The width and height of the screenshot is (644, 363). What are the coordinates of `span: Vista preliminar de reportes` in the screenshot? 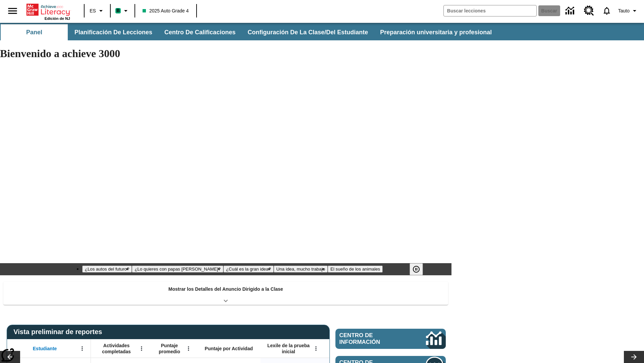 It's located at (59, 332).